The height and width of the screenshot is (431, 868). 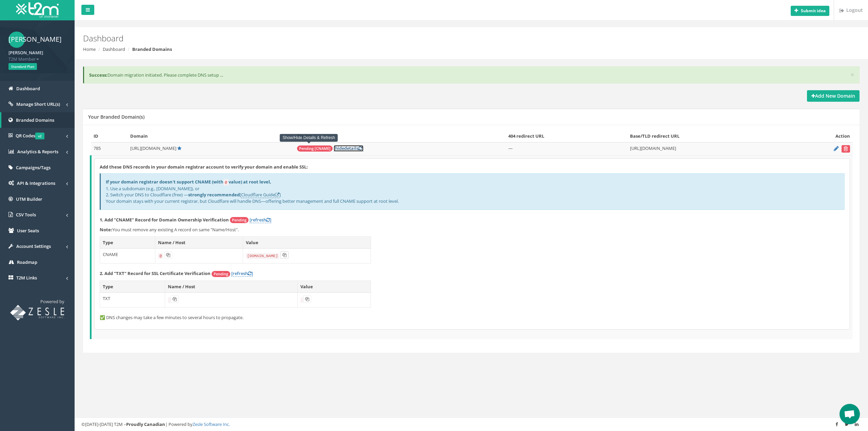 I want to click on th: Status, so click(x=400, y=136).